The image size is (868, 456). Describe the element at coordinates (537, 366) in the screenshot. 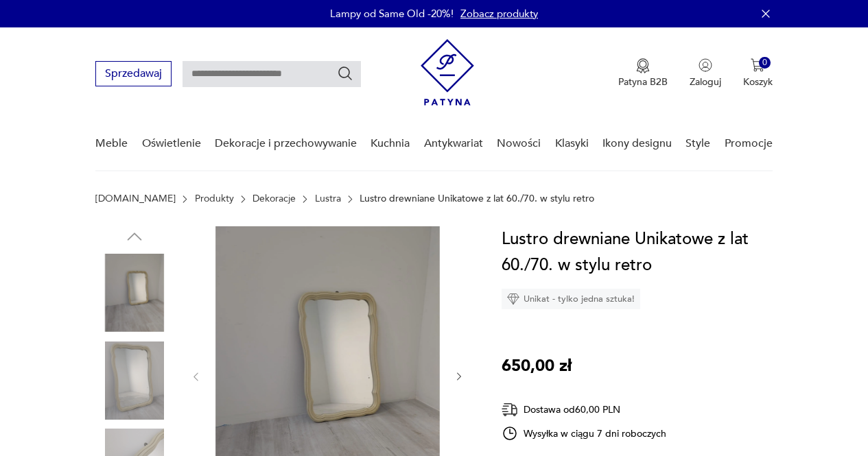

I see `p: 650,00 zł` at that location.